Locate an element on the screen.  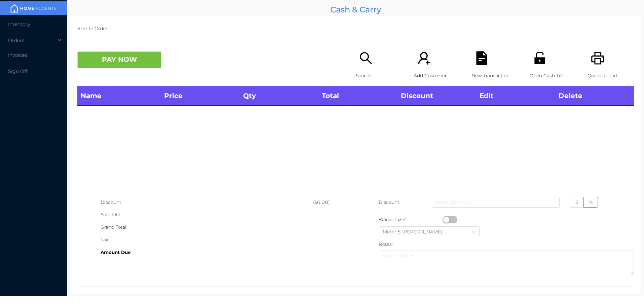
p: Add Customer is located at coordinates (437, 75).